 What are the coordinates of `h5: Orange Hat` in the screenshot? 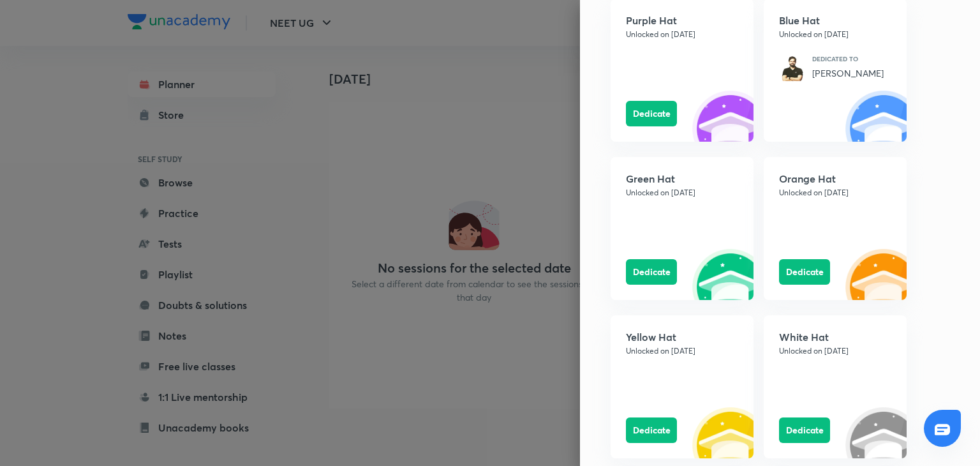 It's located at (835, 178).